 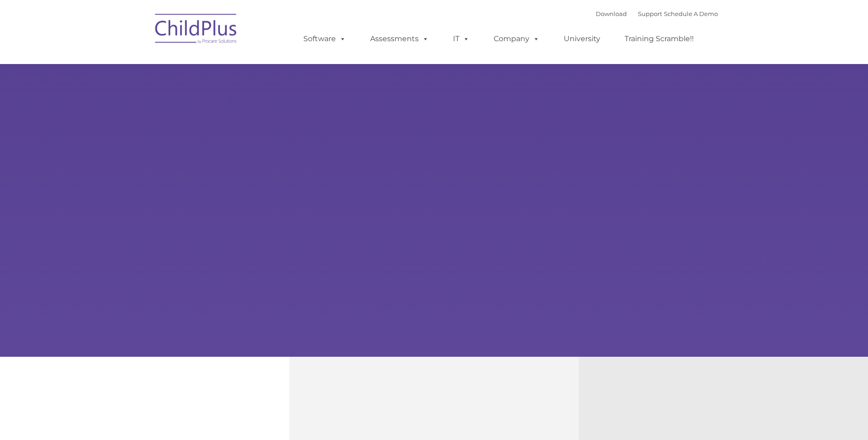 I want to click on a: Schedule A Demo, so click(x=690, y=14).